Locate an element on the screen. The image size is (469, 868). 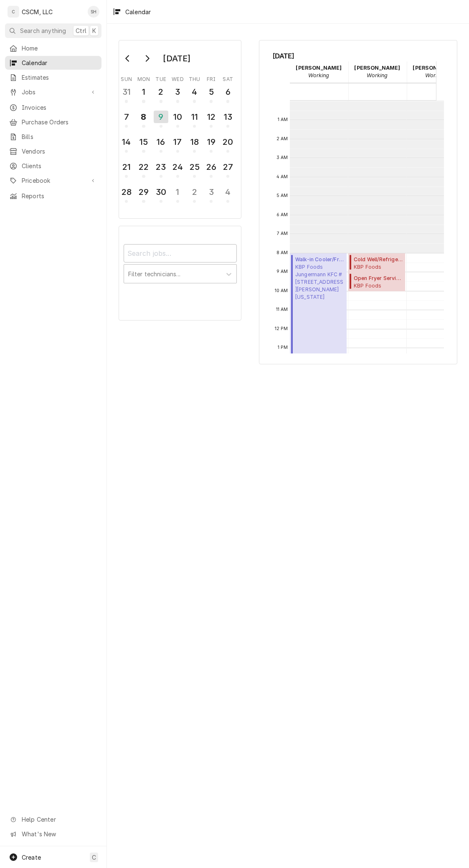
div: Serra Heyen's Avatar is located at coordinates (93, 12).